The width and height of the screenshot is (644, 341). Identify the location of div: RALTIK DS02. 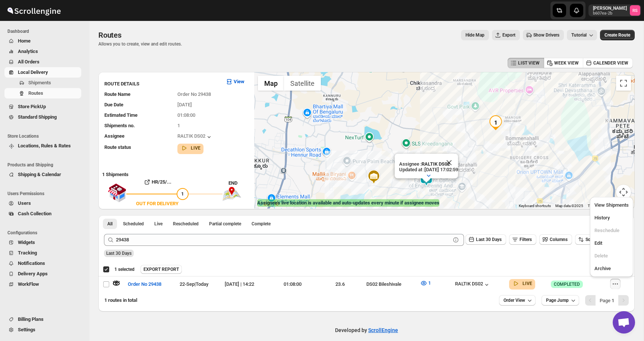
(473, 285).